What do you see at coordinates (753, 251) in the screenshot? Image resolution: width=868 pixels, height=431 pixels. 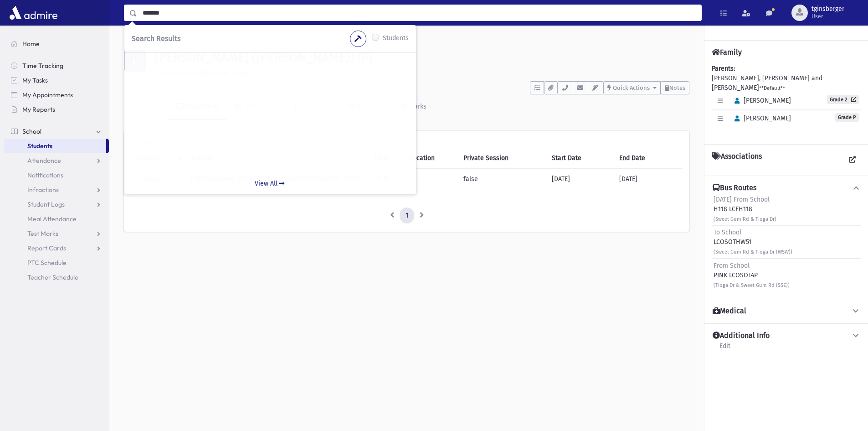 I see `small: (Sweet Gum Rd & Tioga Dr (WSW))` at bounding box center [753, 251].